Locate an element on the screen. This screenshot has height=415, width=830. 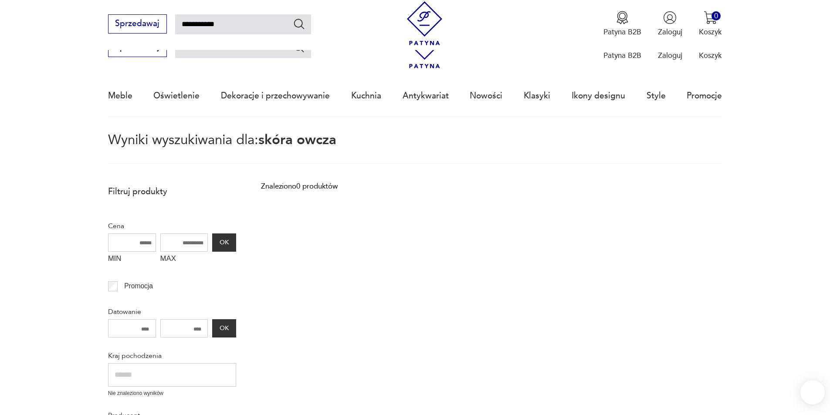
button: 0Koszyk is located at coordinates (710, 24).